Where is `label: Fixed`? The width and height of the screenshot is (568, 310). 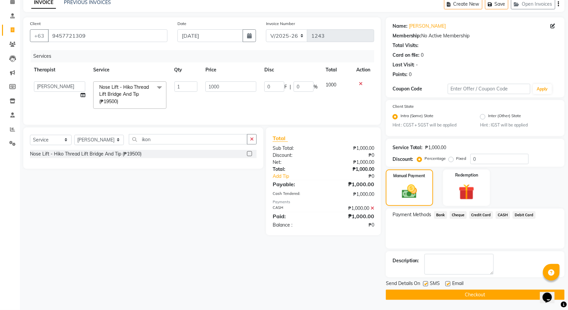
label: Fixed is located at coordinates (462, 158).